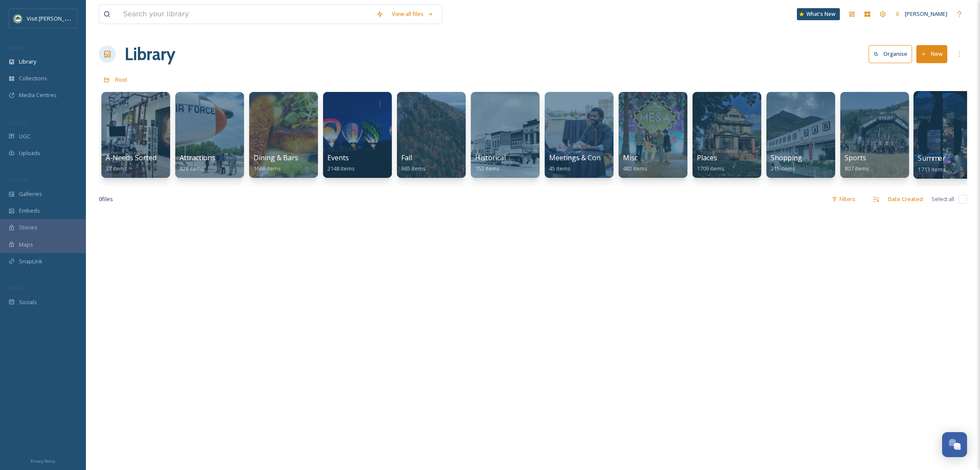 This screenshot has width=980, height=470. I want to click on span: SnapLink, so click(31, 262).